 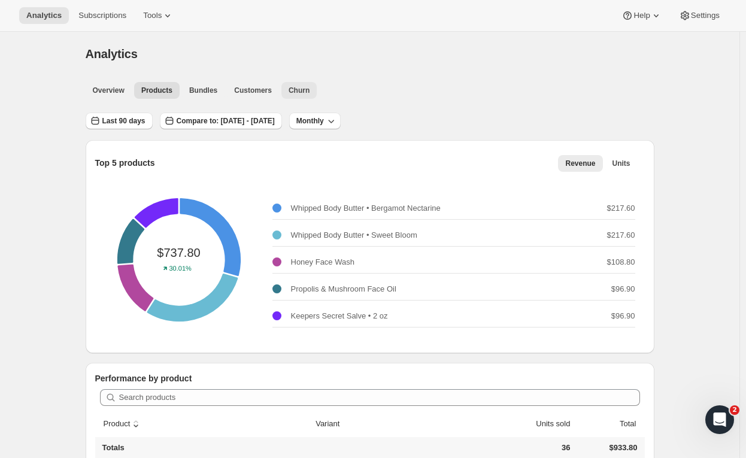 I want to click on span: Monthly, so click(x=310, y=121).